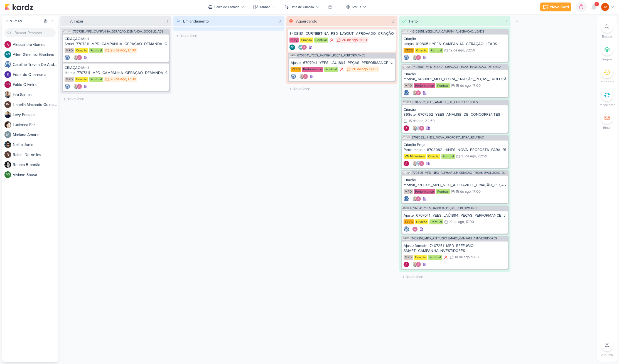 This screenshot has width=619, height=364. What do you see at coordinates (35, 175) in the screenshot?
I see `div: V i v i a n e S o u s a` at bounding box center [35, 175].